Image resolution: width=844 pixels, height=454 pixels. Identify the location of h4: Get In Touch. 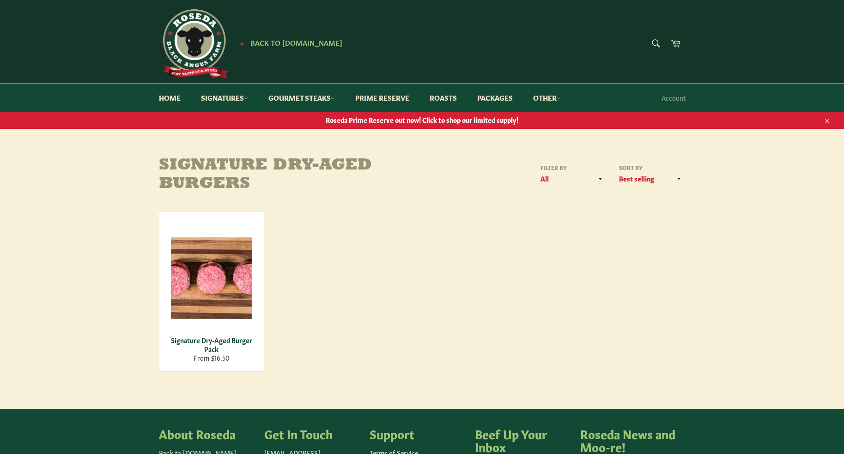
(312, 434).